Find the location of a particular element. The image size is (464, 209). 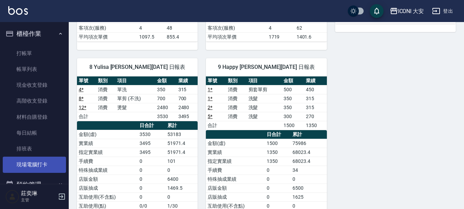

td: 300 is located at coordinates (293, 116).